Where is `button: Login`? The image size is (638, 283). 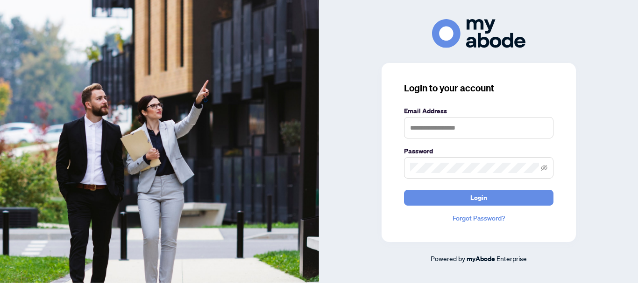
button: Login is located at coordinates (478, 198).